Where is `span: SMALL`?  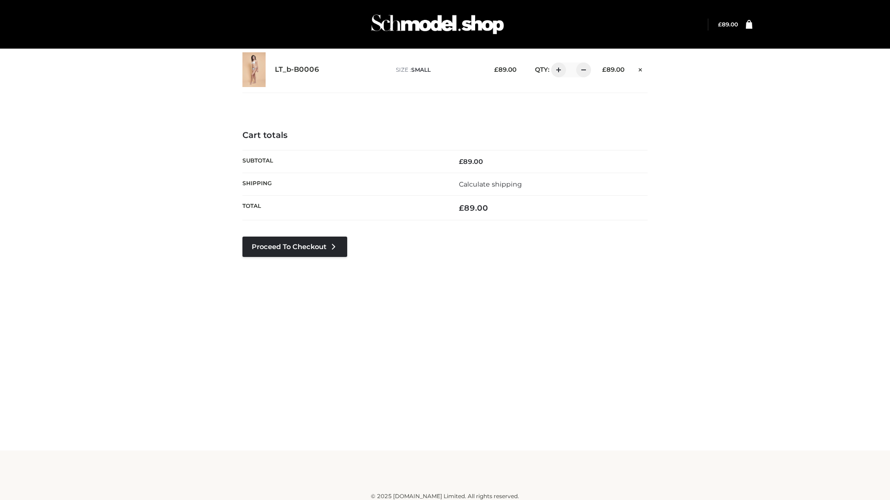
span: SMALL is located at coordinates (421, 69).